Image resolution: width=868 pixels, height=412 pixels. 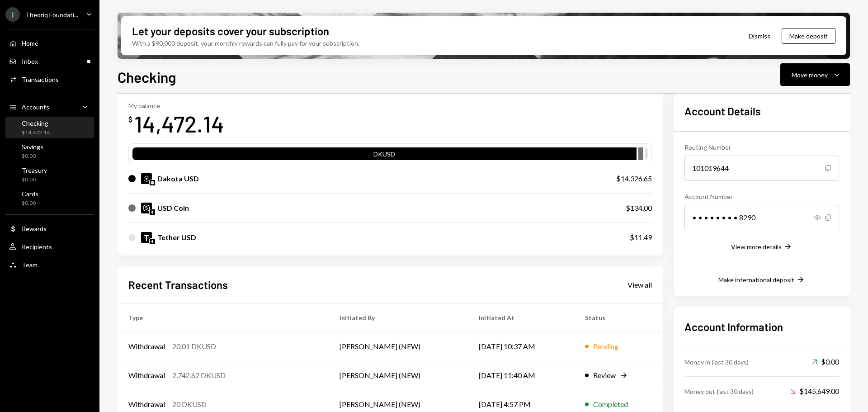 I want to click on div: Money in (last 30 days), so click(x=717, y=362).